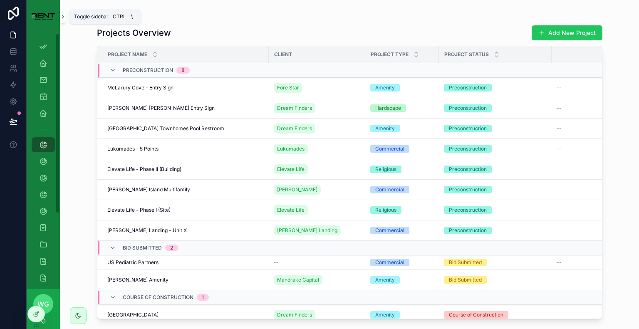  Describe the element at coordinates (567, 33) in the screenshot. I see `button: Add New Project` at that location.